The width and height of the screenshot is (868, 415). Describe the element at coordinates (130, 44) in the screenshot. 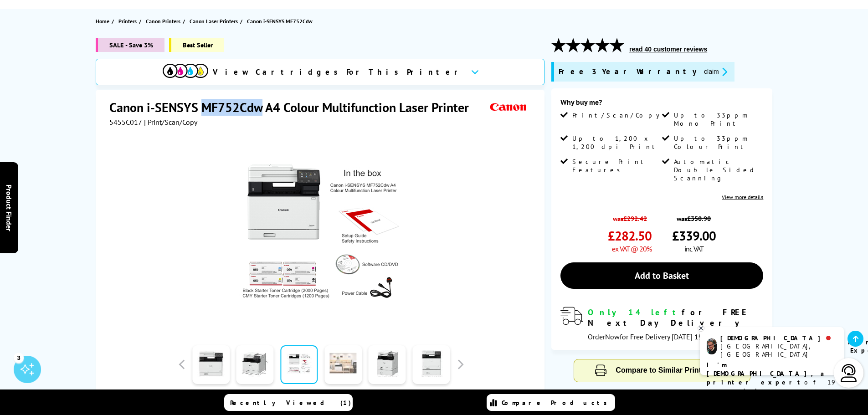

I see `span: SALE - Save 3%` at that location.